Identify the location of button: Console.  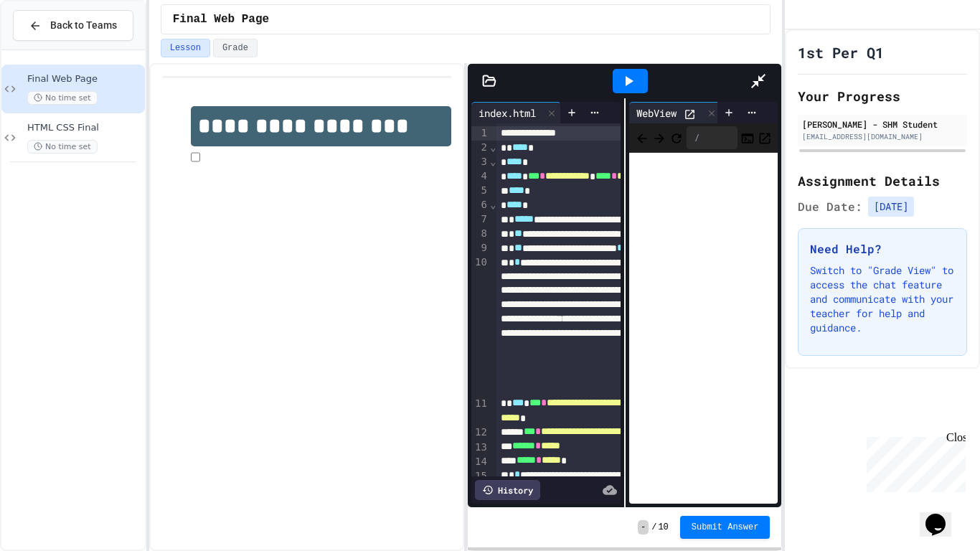
(748, 138).